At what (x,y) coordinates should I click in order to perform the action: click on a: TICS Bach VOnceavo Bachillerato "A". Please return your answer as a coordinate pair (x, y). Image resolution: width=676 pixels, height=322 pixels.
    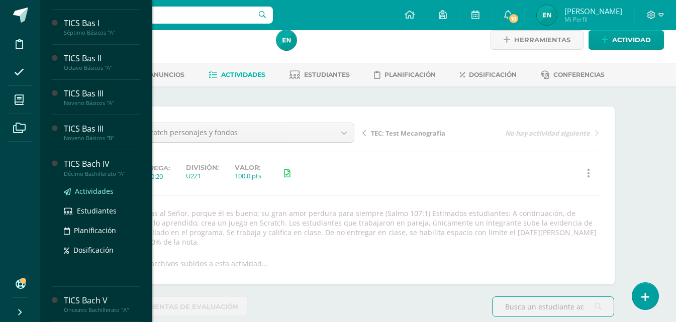
    Looking at the image, I should click on (102, 304).